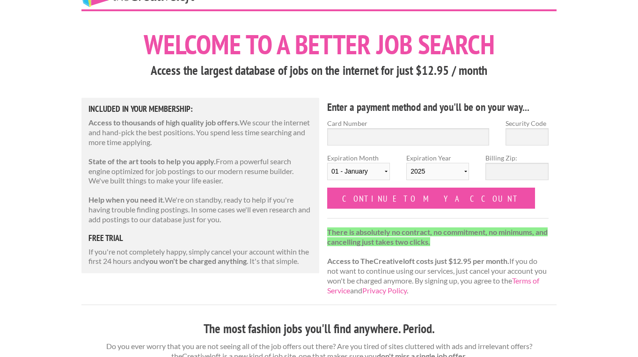 The width and height of the screenshot is (638, 357). Describe the element at coordinates (384, 290) in the screenshot. I see `a: Privacy Policy` at that location.